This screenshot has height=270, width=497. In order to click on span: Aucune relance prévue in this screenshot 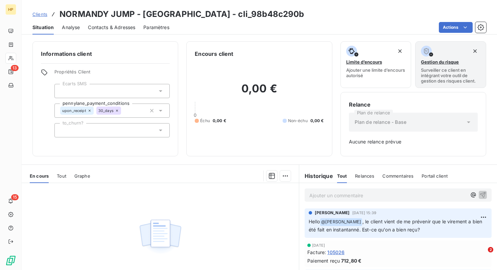, I will do `click(413, 142)`.